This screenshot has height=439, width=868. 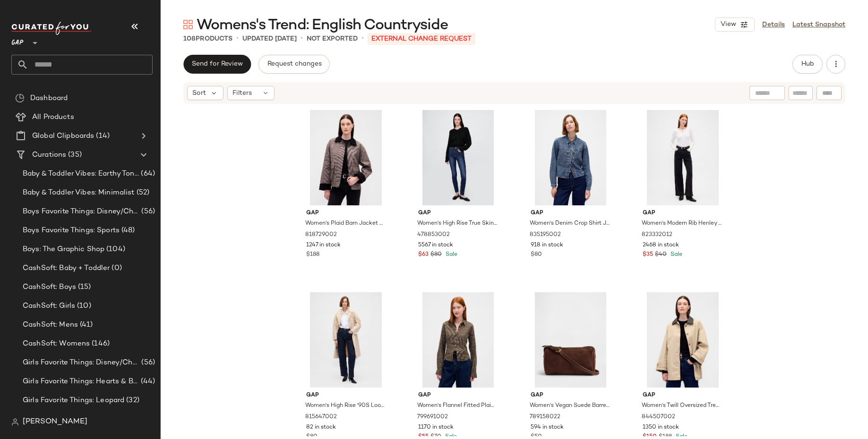 What do you see at coordinates (199, 93) in the screenshot?
I see `span: Sort` at bounding box center [199, 93].